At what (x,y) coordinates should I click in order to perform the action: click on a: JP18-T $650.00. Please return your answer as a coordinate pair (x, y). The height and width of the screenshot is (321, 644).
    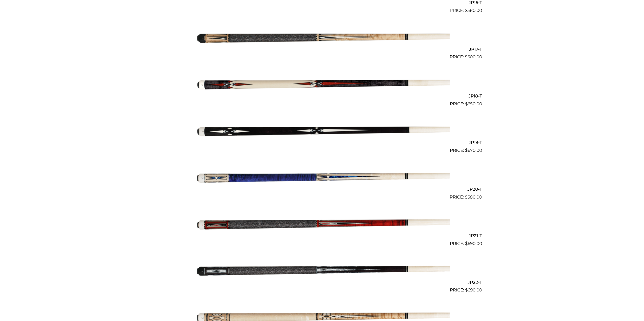
    Looking at the image, I should click on (322, 84).